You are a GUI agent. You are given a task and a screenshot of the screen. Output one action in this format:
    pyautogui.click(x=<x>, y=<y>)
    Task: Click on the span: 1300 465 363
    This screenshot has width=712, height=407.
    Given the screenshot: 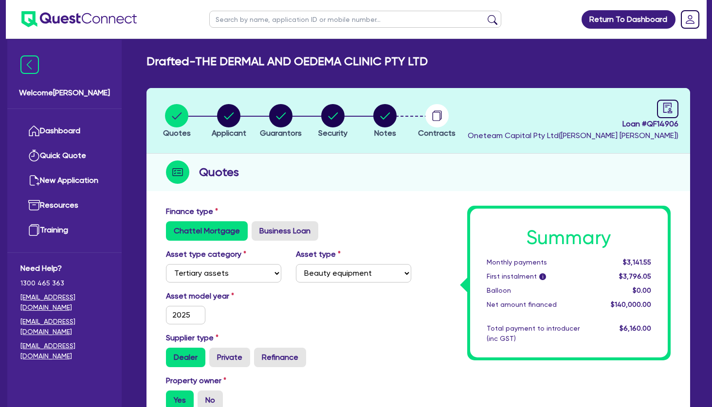 What is the action you would take?
    pyautogui.click(x=64, y=283)
    